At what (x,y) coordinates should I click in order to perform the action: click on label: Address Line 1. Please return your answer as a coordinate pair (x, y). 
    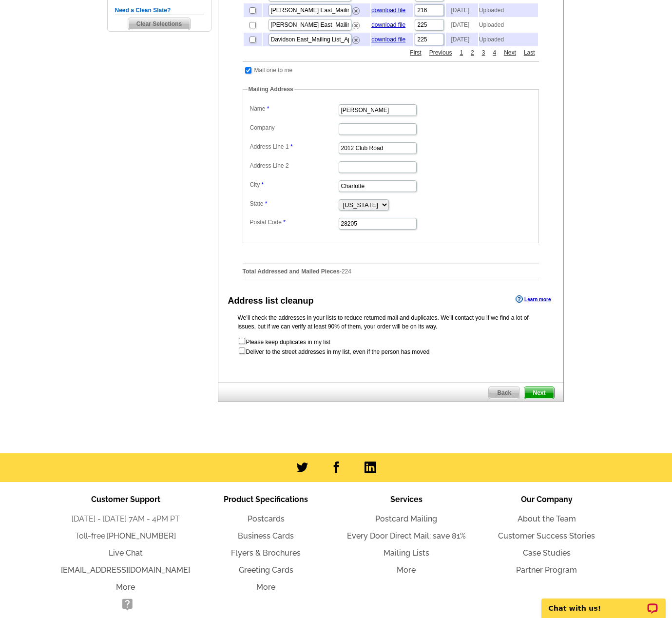
    Looking at the image, I should click on (294, 147).